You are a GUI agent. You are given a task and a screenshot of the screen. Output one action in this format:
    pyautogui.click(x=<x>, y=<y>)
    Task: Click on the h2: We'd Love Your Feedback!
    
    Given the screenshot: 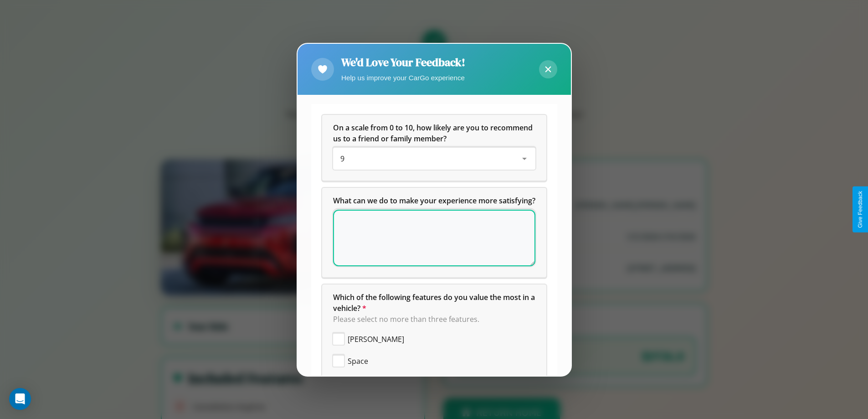 What is the action you would take?
    pyautogui.click(x=404, y=62)
    